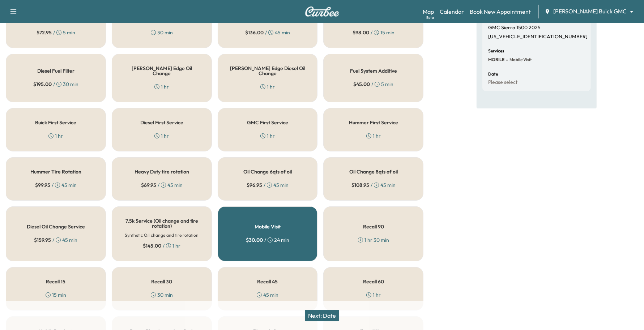 The width and height of the screenshot is (644, 330). What do you see at coordinates (56, 123) in the screenshot?
I see `h5: Buick First Service` at bounding box center [56, 123].